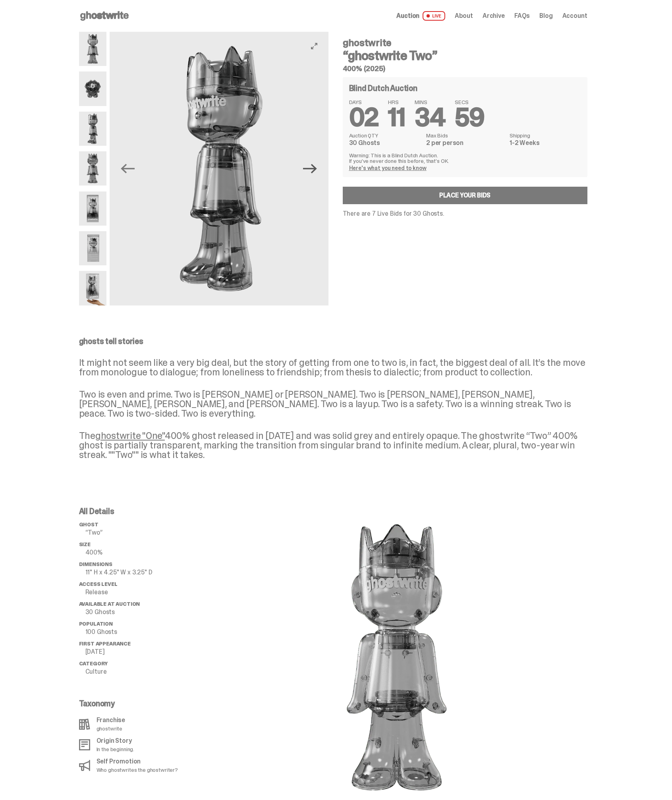  Describe the element at coordinates (146, 532) in the screenshot. I see `p: “Two”` at that location.